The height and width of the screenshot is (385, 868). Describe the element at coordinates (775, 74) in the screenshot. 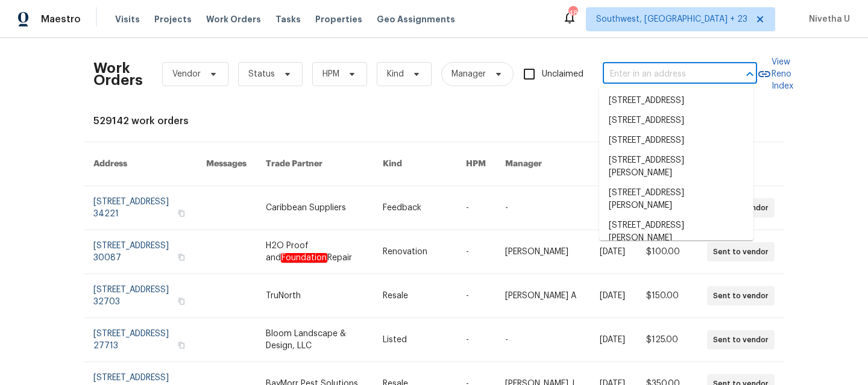

I see `div: View Reno Index` at that location.